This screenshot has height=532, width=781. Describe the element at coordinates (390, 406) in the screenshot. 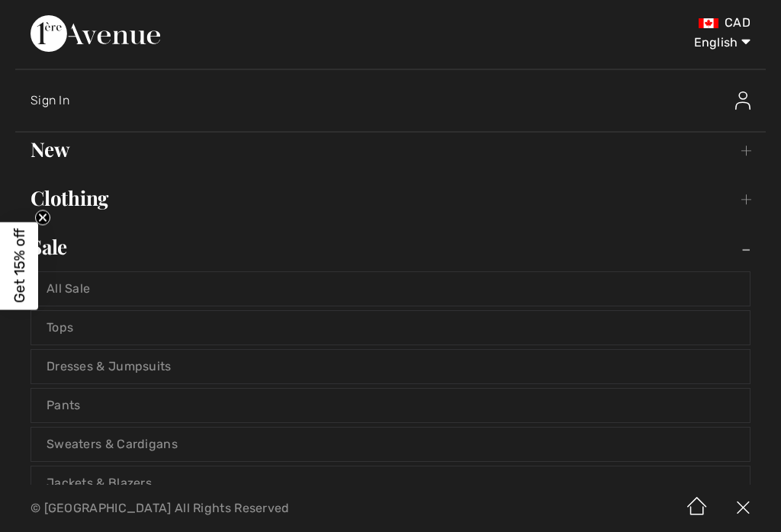

I see `a: Pants` at that location.